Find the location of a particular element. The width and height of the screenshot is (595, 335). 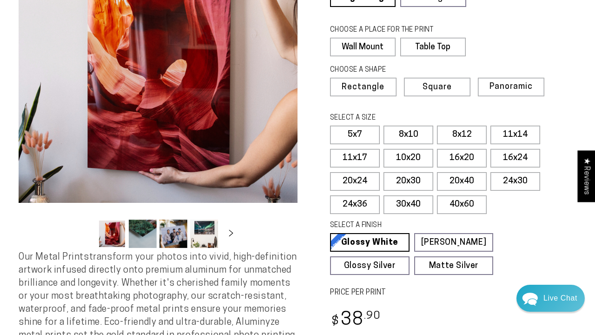

label: 40x60 is located at coordinates (462, 205).